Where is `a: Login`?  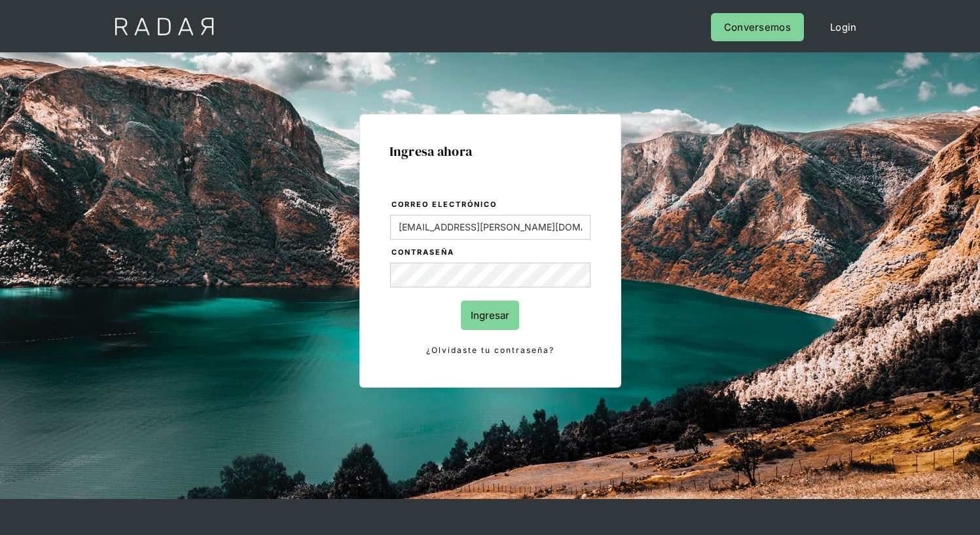
a: Login is located at coordinates (843, 27).